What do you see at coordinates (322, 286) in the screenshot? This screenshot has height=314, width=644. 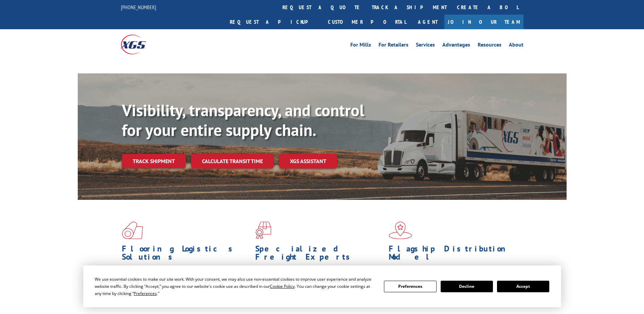 I see `div: Cookie Consent Prompt` at bounding box center [322, 286].